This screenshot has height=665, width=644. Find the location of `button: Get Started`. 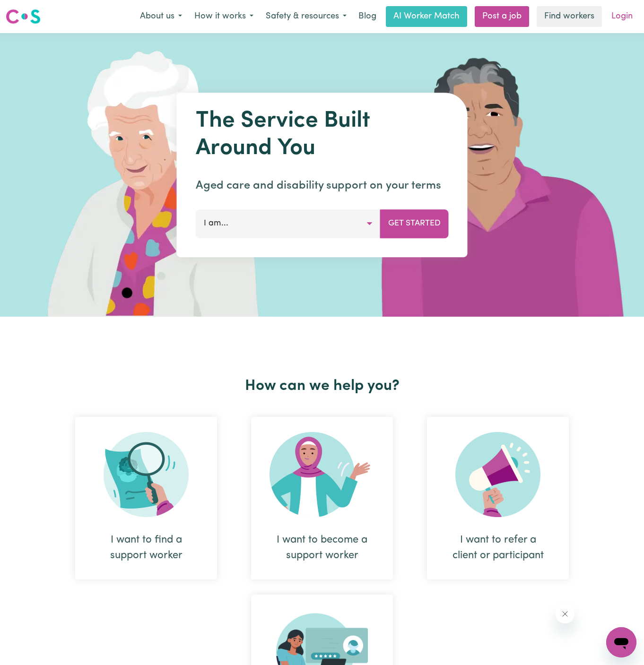

button: Get Started is located at coordinates (414, 223).